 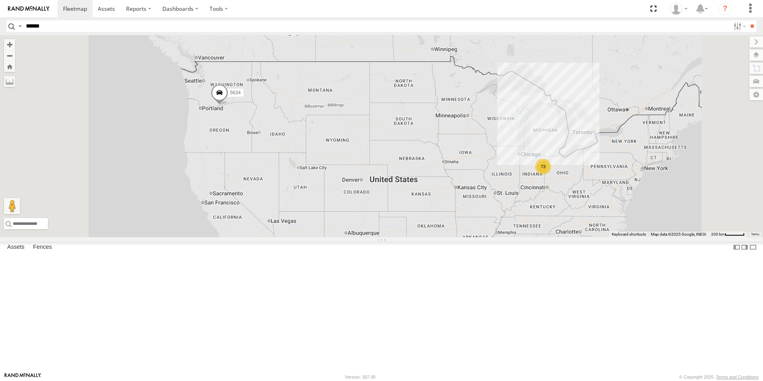 What do you see at coordinates (16, 247) in the screenshot?
I see `label: Assets` at bounding box center [16, 247].